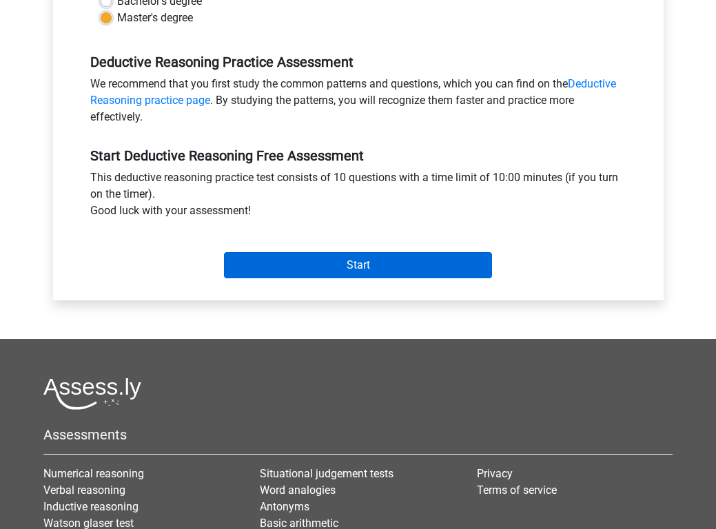  I want to click on a: Situational judgement tests, so click(327, 473).